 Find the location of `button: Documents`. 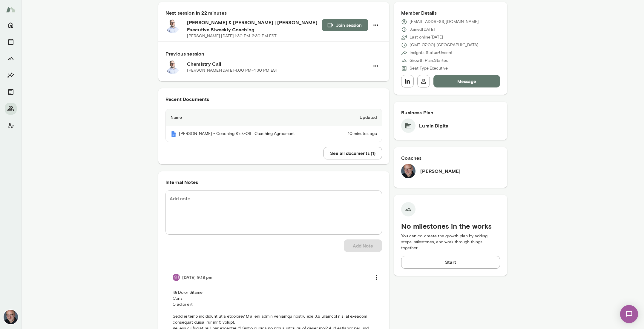

button: Documents is located at coordinates (11, 92).